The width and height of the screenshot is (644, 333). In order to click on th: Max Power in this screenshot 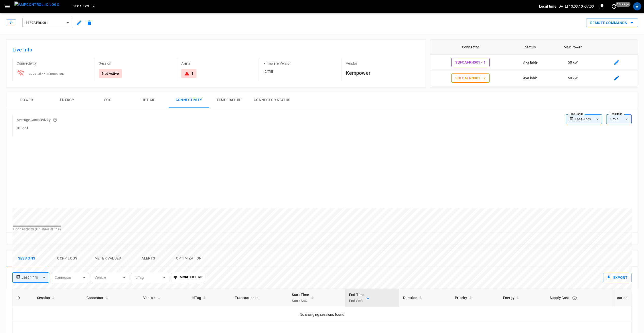, I will do `click(573, 47)`.